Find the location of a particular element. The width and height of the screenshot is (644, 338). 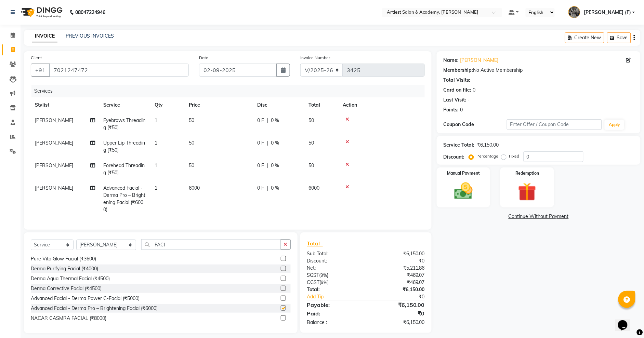

img: CHANCHAL (F) is located at coordinates (574, 12).